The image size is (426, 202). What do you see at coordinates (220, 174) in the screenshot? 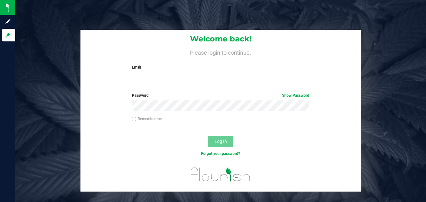
I see `img: flourish_logo.svg` at bounding box center [220, 174].